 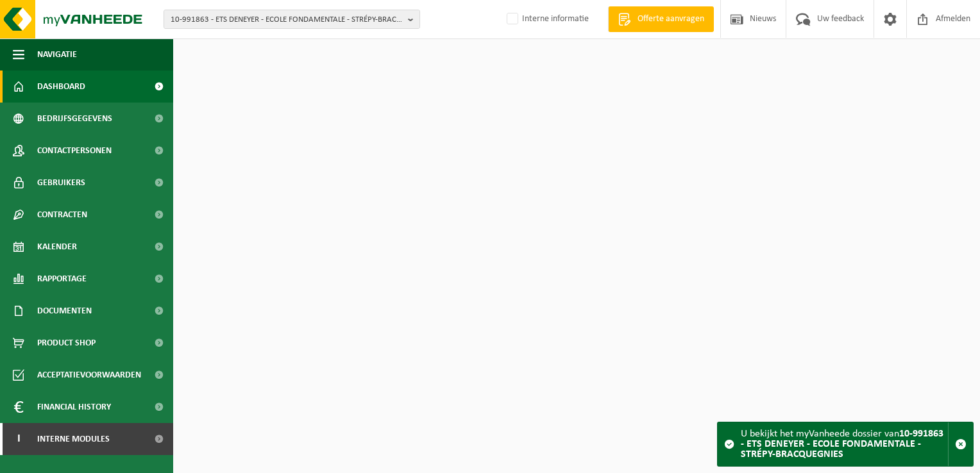 What do you see at coordinates (660, 19) in the screenshot?
I see `a: Offerte aanvragen` at bounding box center [660, 19].